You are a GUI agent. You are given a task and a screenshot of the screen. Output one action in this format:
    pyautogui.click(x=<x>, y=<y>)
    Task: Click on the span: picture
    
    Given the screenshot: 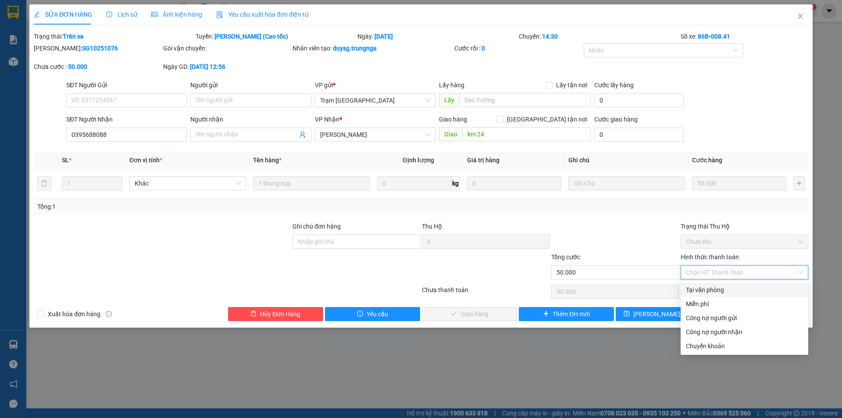 What is the action you would take?
    pyautogui.click(x=154, y=14)
    